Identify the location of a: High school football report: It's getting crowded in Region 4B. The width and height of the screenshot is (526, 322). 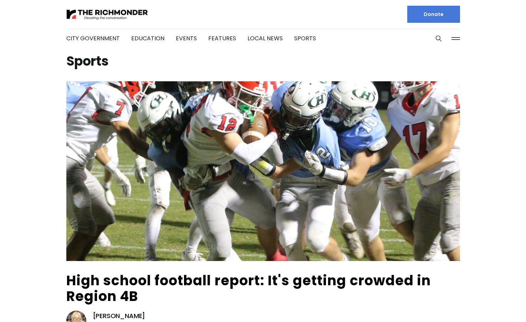
(249, 288).